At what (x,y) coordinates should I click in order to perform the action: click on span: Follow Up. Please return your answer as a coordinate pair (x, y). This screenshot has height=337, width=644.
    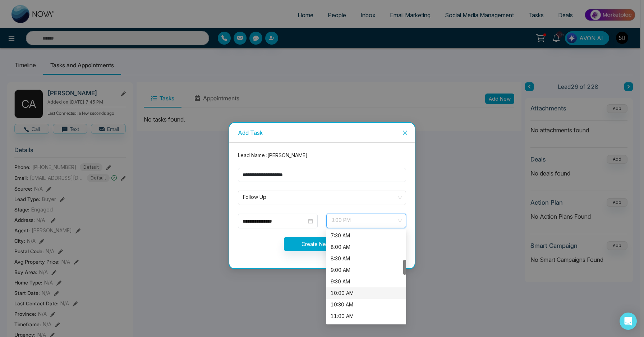
    Looking at the image, I should click on (322, 198).